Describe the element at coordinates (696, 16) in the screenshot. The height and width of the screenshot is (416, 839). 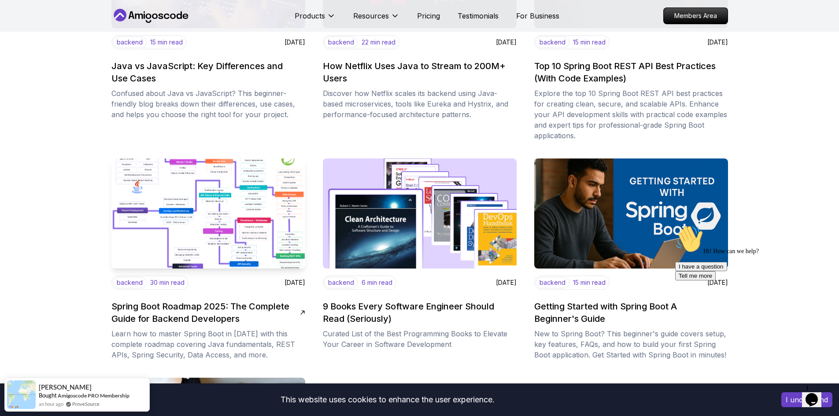
I see `a: Members Area` at that location.